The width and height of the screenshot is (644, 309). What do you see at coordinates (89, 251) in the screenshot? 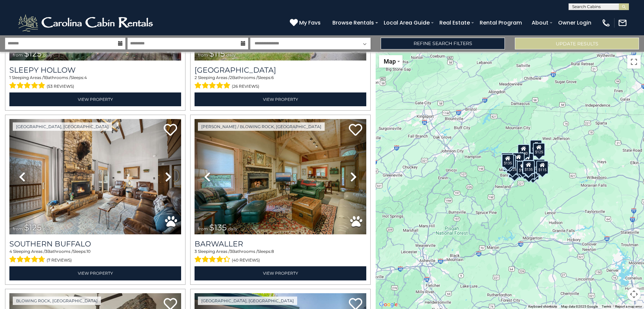
I see `span: 10` at bounding box center [89, 251].